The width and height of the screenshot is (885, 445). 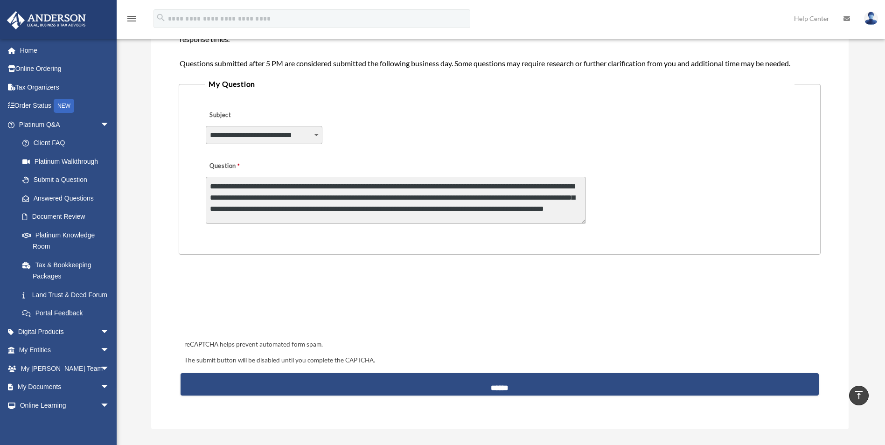 I want to click on a: Platinum Walkthrough, so click(x=68, y=161).